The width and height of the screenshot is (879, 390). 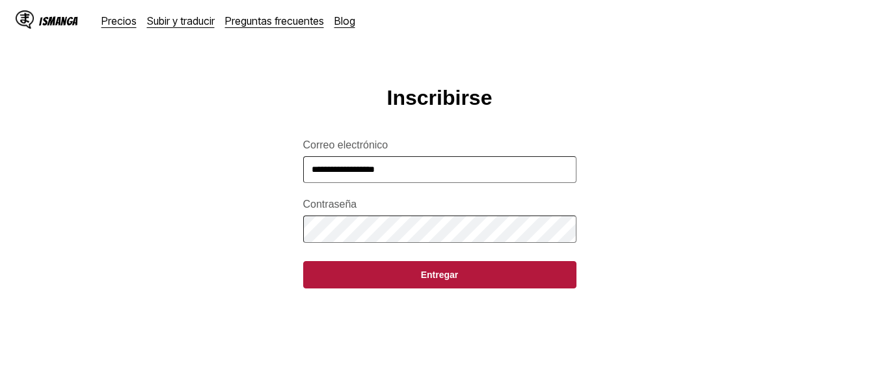 What do you see at coordinates (440, 98) in the screenshot?
I see `font: Inscribirse` at bounding box center [440, 98].